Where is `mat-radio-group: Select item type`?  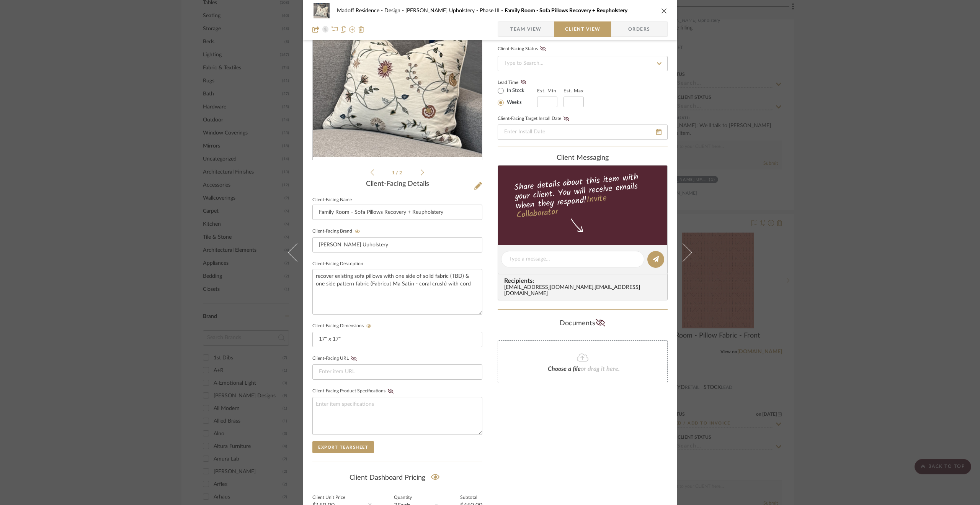 mat-radio-group: Select item type is located at coordinates (517, 97).